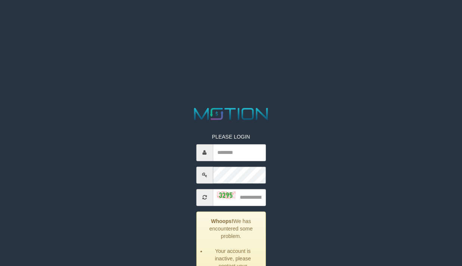 The width and height of the screenshot is (462, 266). What do you see at coordinates (231, 137) in the screenshot?
I see `p: PLEASE LOGIN` at bounding box center [231, 137].